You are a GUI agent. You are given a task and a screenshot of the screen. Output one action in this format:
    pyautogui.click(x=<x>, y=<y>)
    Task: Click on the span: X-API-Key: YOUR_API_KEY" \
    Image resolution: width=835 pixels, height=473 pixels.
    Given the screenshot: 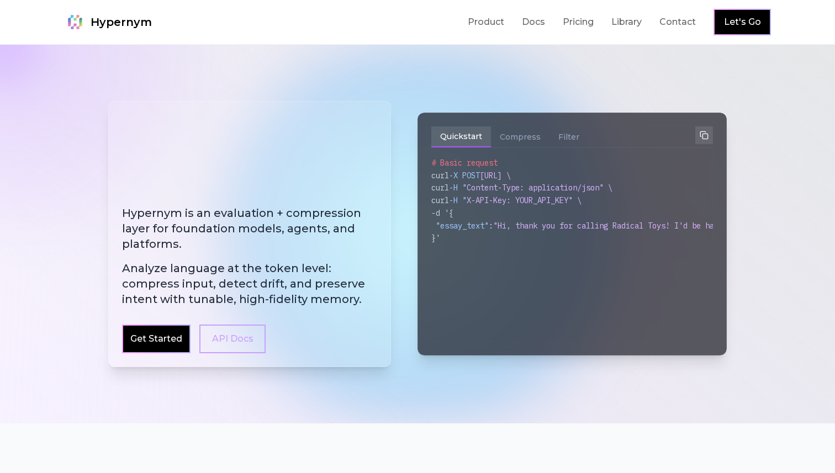 What is the action you would take?
    pyautogui.click(x=524, y=200)
    